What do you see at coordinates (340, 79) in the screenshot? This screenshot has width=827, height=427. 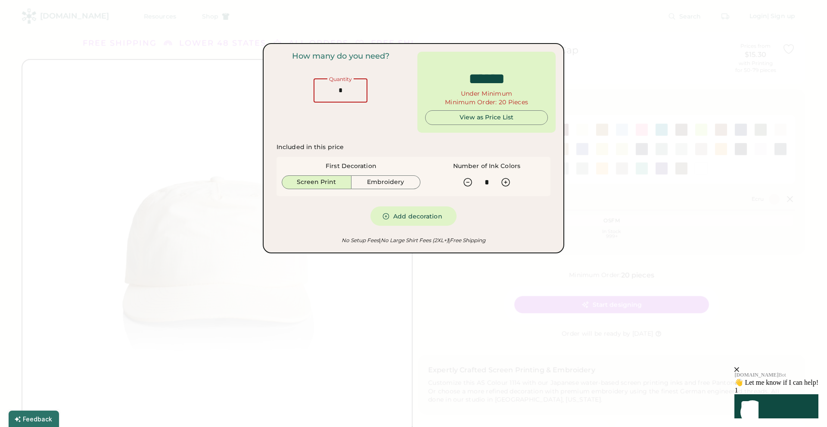 I see `div: Quantity` at bounding box center [340, 79].